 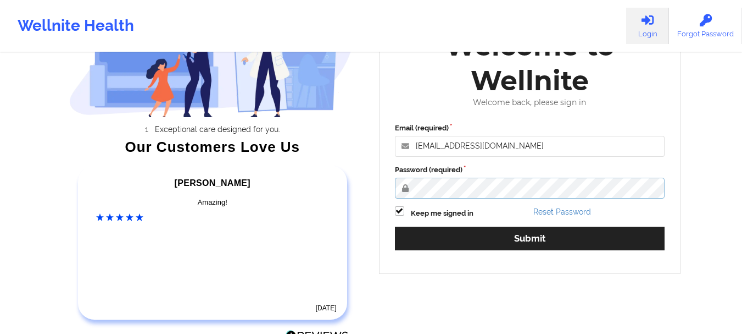 I want to click on label: Email (required), so click(x=530, y=128).